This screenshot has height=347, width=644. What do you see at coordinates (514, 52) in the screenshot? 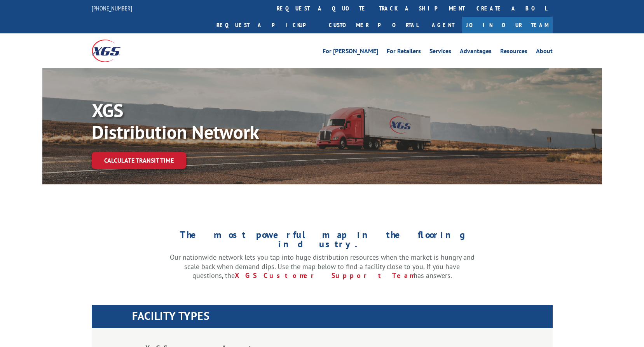
I see `a: Resources` at bounding box center [514, 52].